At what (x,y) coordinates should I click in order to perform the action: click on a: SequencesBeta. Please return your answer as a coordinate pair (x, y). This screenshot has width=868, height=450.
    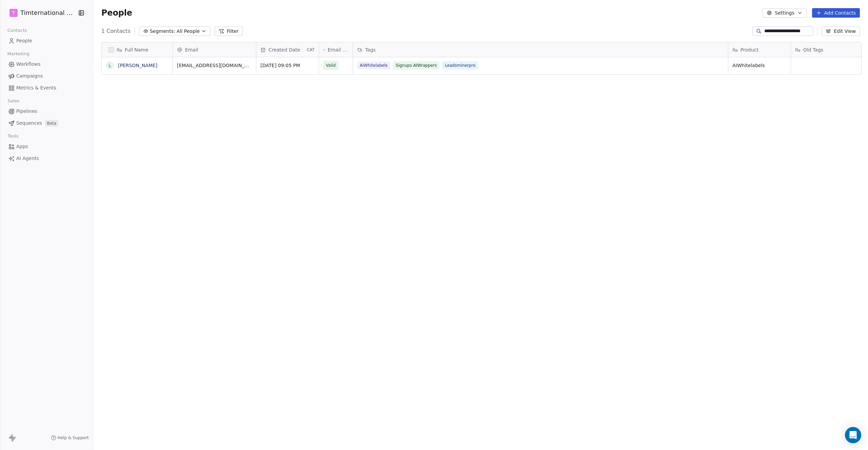
    Looking at the image, I should click on (47, 123).